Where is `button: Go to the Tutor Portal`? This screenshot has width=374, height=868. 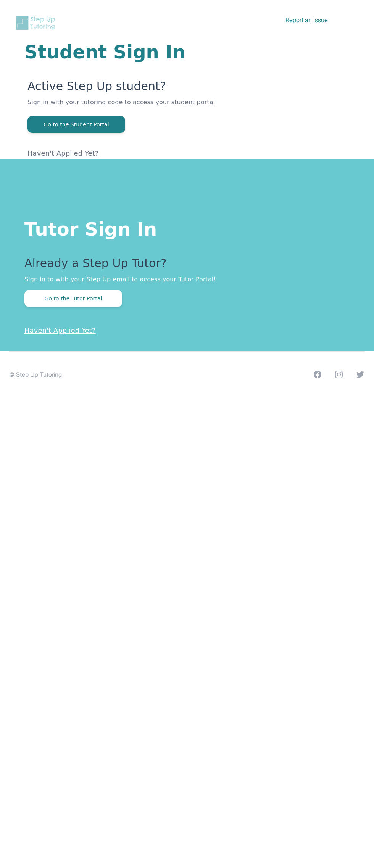 button: Go to the Tutor Portal is located at coordinates (73, 298).